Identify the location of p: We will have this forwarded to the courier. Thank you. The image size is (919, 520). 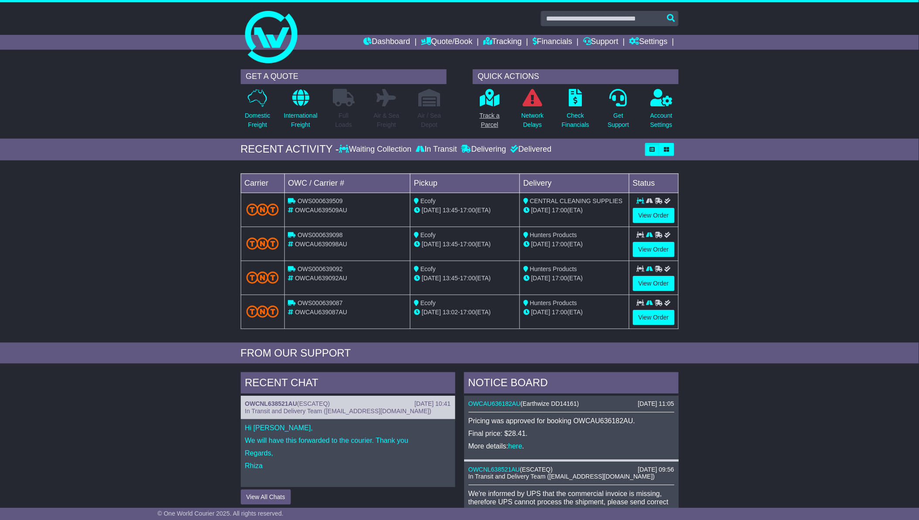
(348, 440).